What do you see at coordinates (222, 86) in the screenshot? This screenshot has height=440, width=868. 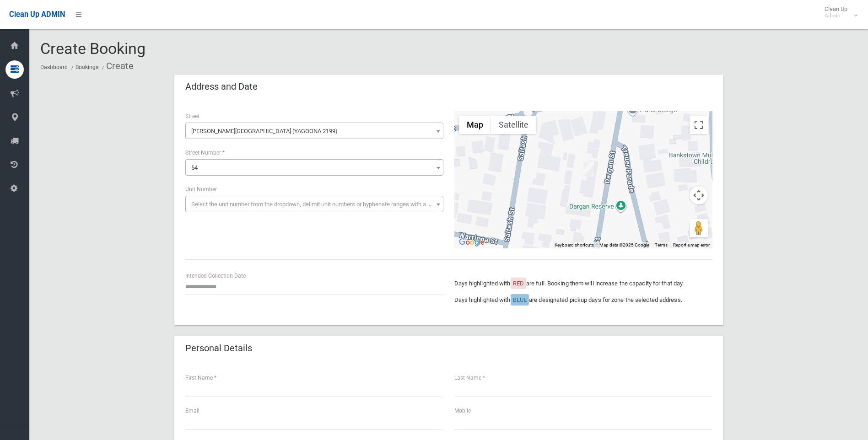 I see `header: Address and Date` at bounding box center [222, 86].